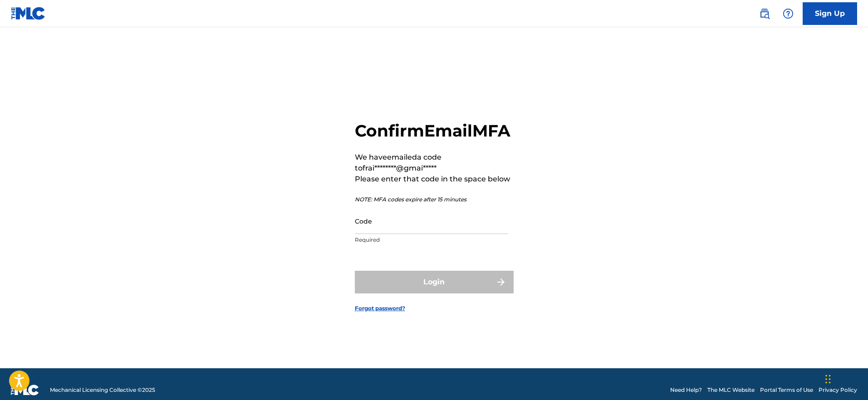  What do you see at coordinates (434, 131) in the screenshot?
I see `h2: Confirm Email MFA` at bounding box center [434, 131].